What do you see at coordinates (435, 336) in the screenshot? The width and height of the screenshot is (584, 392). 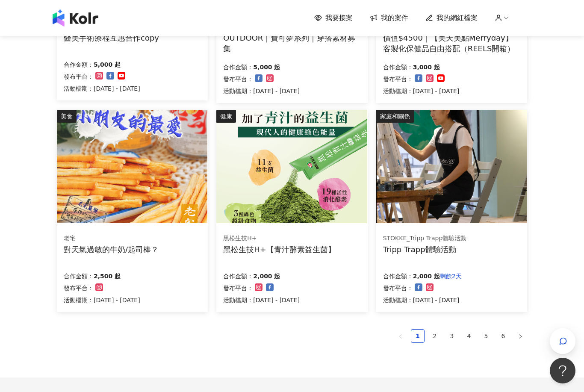 I see `li: 2` at bounding box center [435, 336].